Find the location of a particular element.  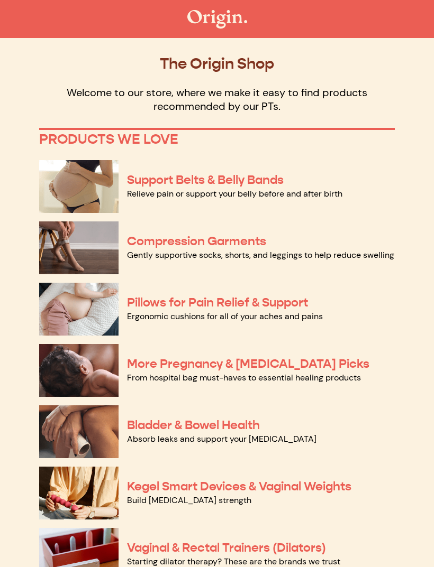

a: Gently supportive socks, shorts, and leggings to help reduce swelling is located at coordinates (260, 255).